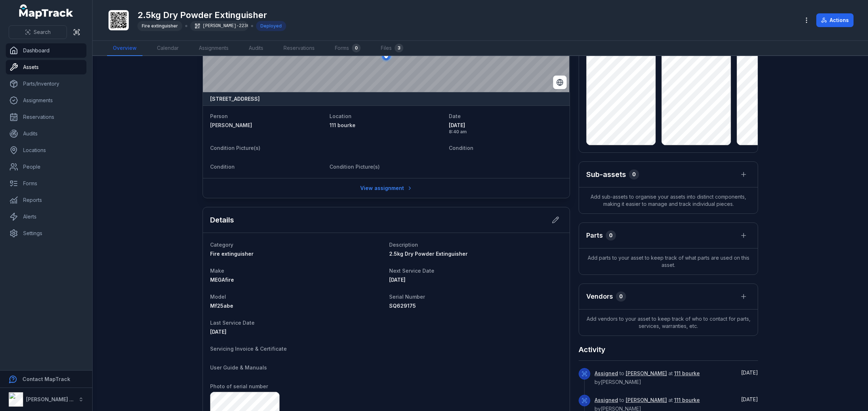 The width and height of the screenshot is (868, 411). Describe the element at coordinates (232, 322) in the screenshot. I see `span: Last Service Date` at that location.